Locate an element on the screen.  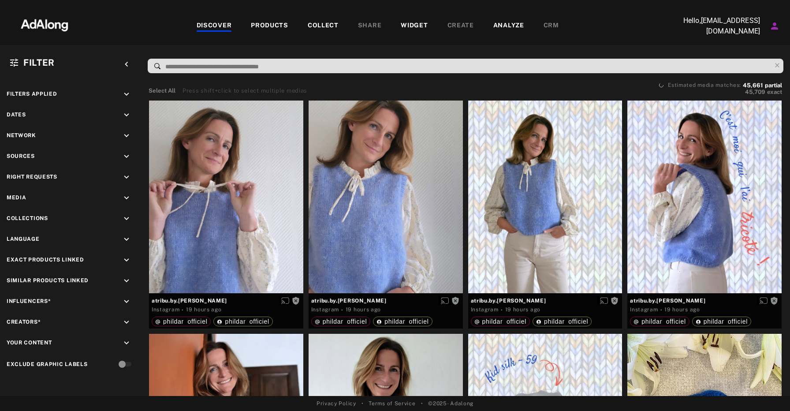
span: Filters applied is located at coordinates (32, 94).